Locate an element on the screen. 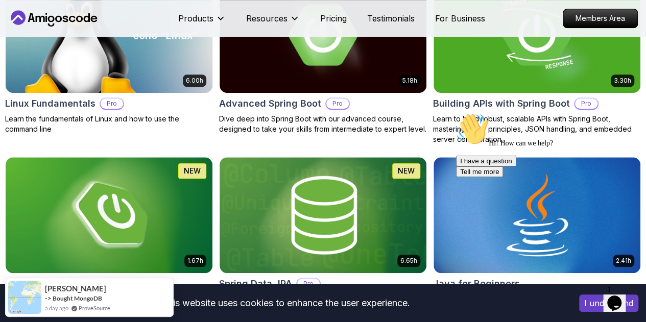 Image resolution: width=646 pixels, height=322 pixels. span: Hi! How can we help? is located at coordinates (53, 34).